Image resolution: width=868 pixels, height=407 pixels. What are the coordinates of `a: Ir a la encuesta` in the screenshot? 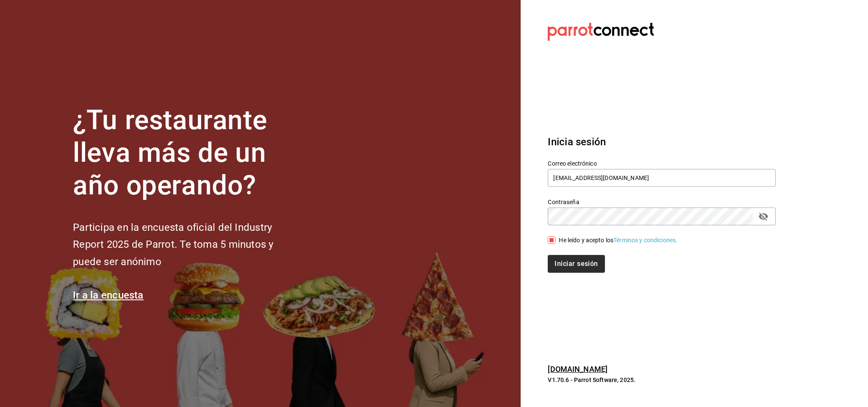 It's located at (108, 295).